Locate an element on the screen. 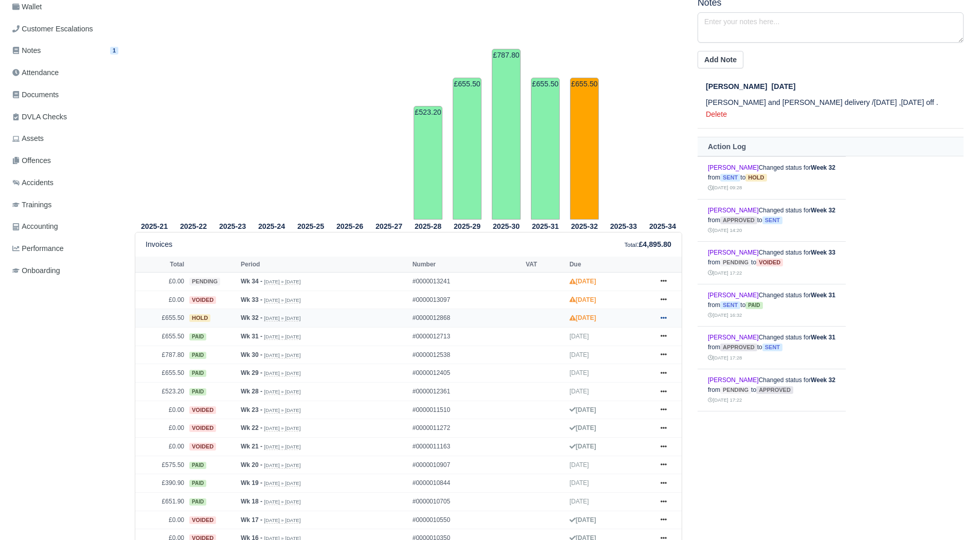  strong: Wk 17 - is located at coordinates (251, 520).